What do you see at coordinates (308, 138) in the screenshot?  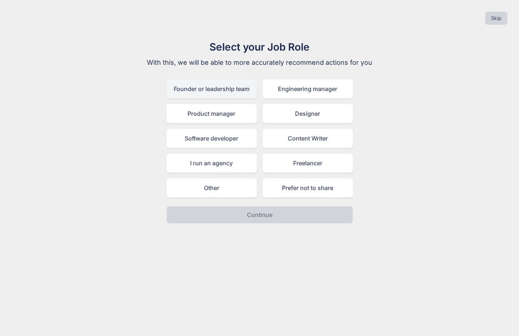 I see `div: Content Writer` at bounding box center [308, 138].